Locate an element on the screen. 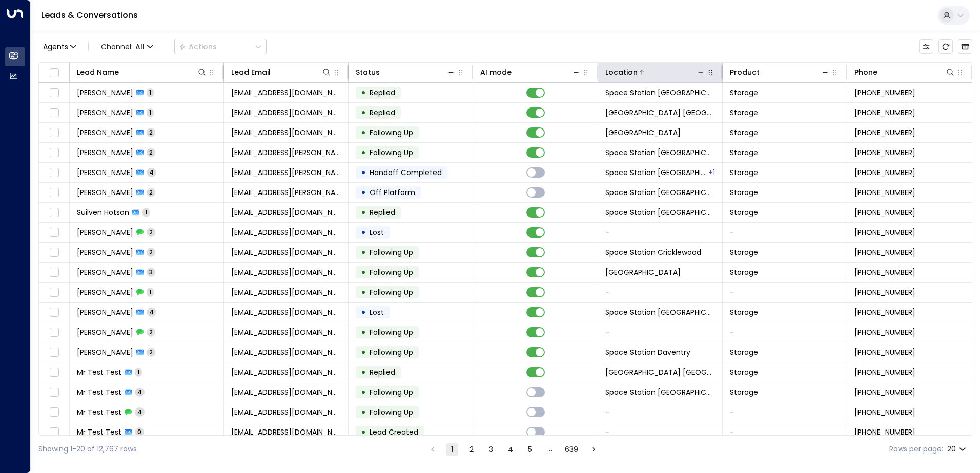 The width and height of the screenshot is (980, 473). span: 3 is located at coordinates (151, 272).